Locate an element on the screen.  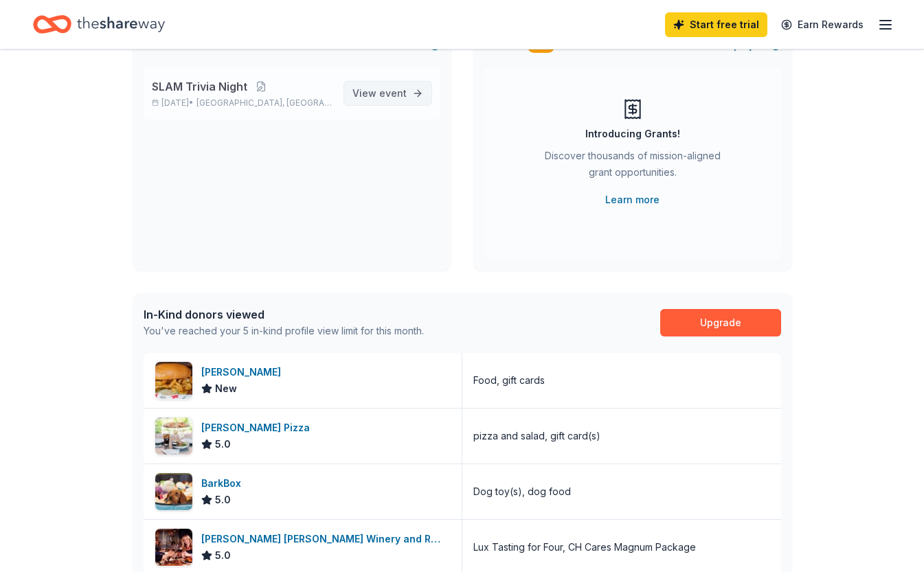
div: Discover thousands of mission-aligned grant opportunities. is located at coordinates (633, 167).